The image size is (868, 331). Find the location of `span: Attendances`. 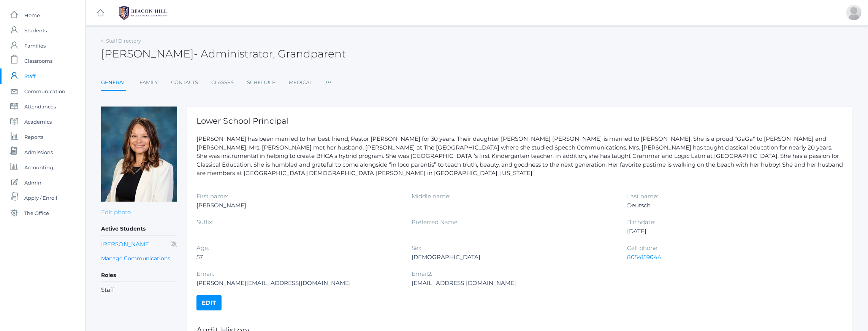

span: Attendances is located at coordinates (40, 106).